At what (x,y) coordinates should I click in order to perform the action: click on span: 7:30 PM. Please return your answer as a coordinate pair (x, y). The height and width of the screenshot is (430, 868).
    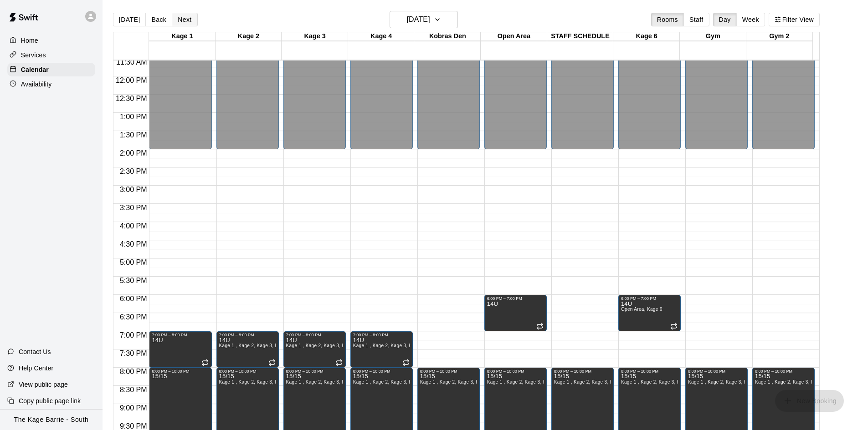
    Looking at the image, I should click on (133, 353).